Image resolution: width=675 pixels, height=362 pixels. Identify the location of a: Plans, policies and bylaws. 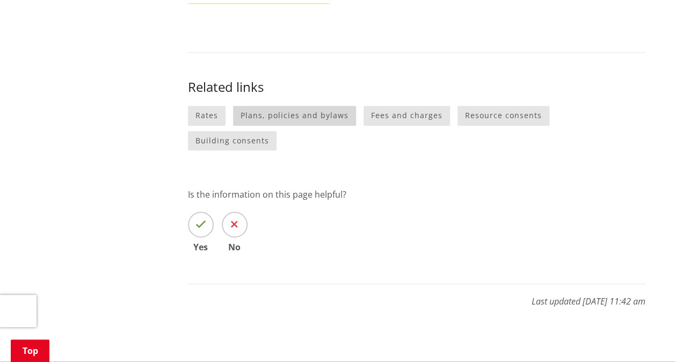
(294, 115).